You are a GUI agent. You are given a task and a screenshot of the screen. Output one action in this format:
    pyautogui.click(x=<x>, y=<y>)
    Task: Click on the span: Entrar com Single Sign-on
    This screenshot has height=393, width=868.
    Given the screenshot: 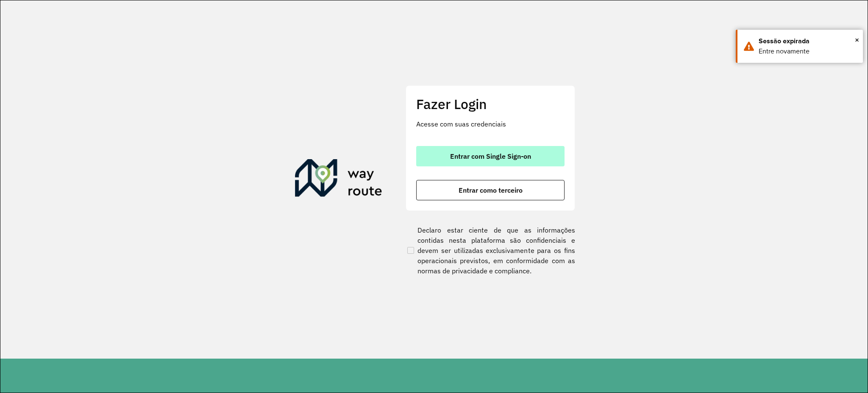 What is the action you would take?
    pyautogui.click(x=490, y=156)
    